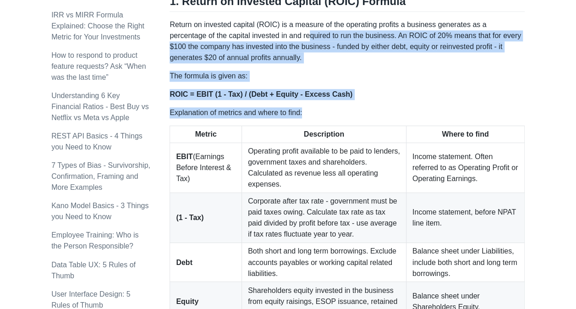 This screenshot has width=576, height=309. What do you see at coordinates (97, 141) in the screenshot?
I see `a: REST API Basics - 4 Things you Need to Know` at bounding box center [97, 141].